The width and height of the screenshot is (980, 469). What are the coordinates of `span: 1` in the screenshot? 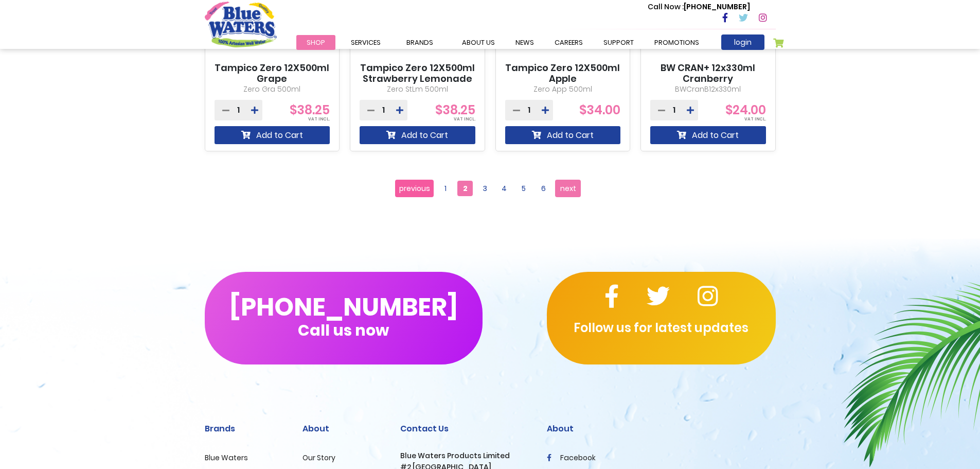 It's located at (446, 188).